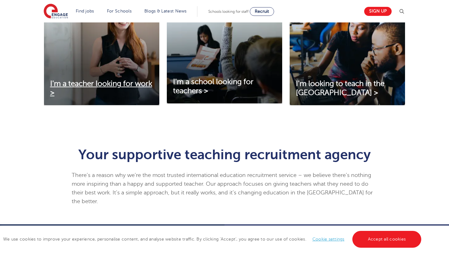 The image size is (449, 253). What do you see at coordinates (119, 11) in the screenshot?
I see `a: For Schools` at bounding box center [119, 11].